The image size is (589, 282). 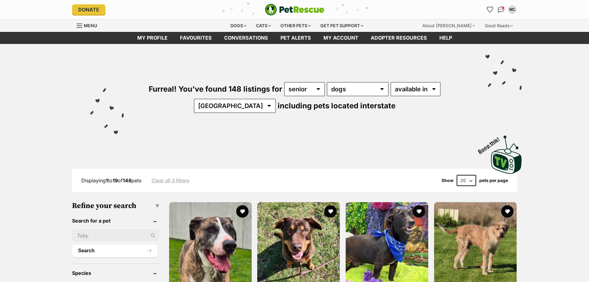 What do you see at coordinates (296, 38) in the screenshot?
I see `a: Pet alerts` at bounding box center [296, 38].